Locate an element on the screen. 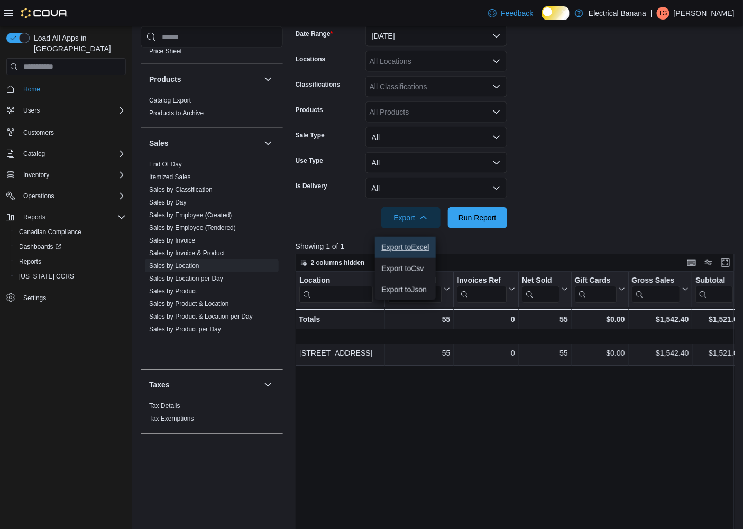  span: Sales by Product is located at coordinates (173, 291).